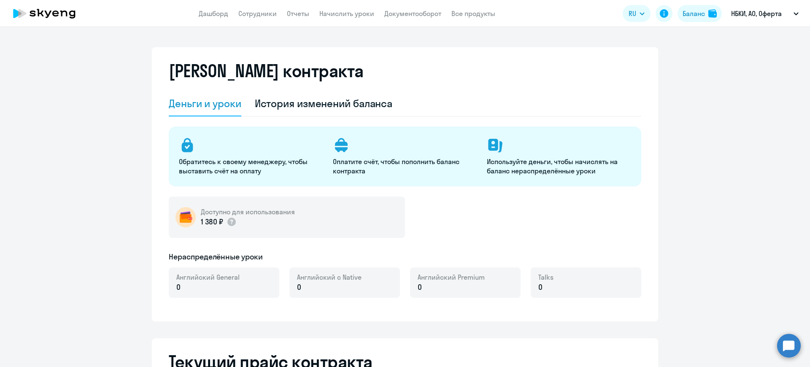 This screenshot has width=810, height=367. What do you see at coordinates (329, 277) in the screenshot?
I see `span: Английский с Native` at bounding box center [329, 277].